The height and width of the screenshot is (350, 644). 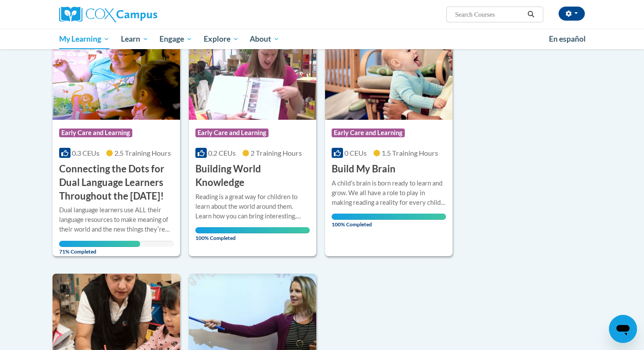 What do you see at coordinates (276, 153) in the screenshot?
I see `span: 2 Training Hours` at bounding box center [276, 153].